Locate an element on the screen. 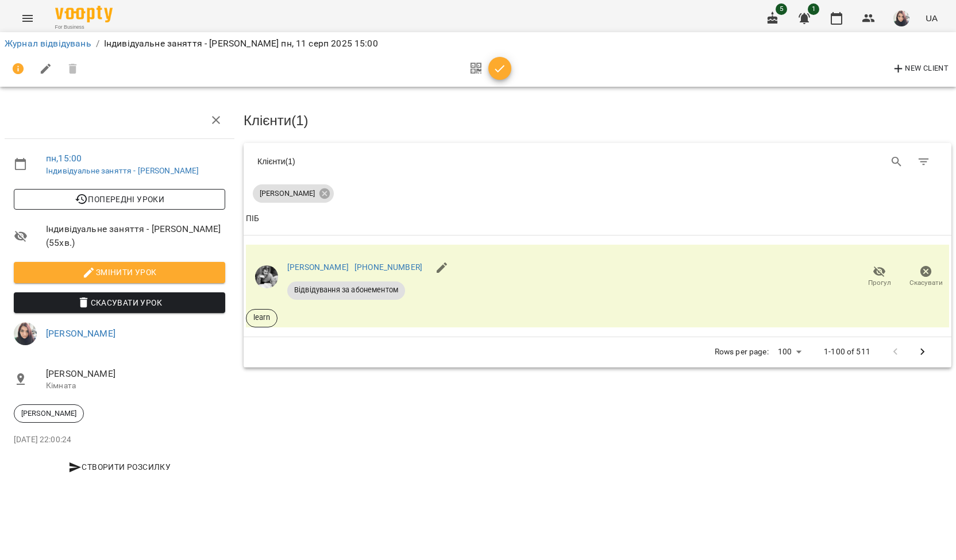  a: Журнал відвідувань is located at coordinates (47, 43).